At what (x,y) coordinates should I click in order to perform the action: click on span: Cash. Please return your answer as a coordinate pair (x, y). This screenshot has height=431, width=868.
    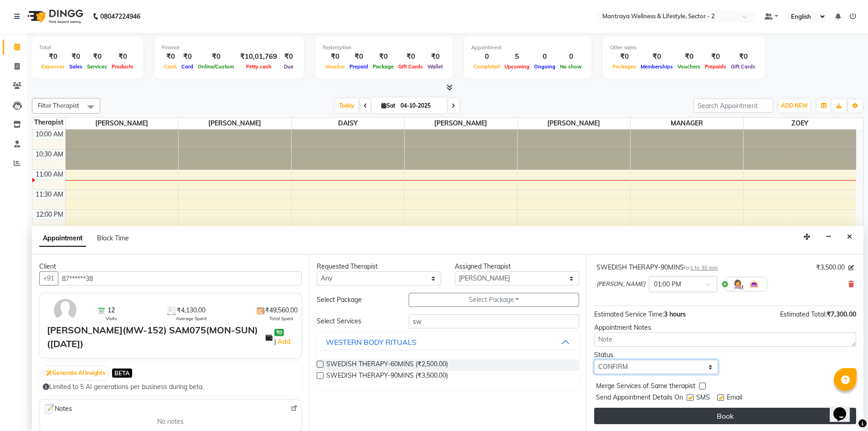
    Looking at the image, I should click on (170, 67).